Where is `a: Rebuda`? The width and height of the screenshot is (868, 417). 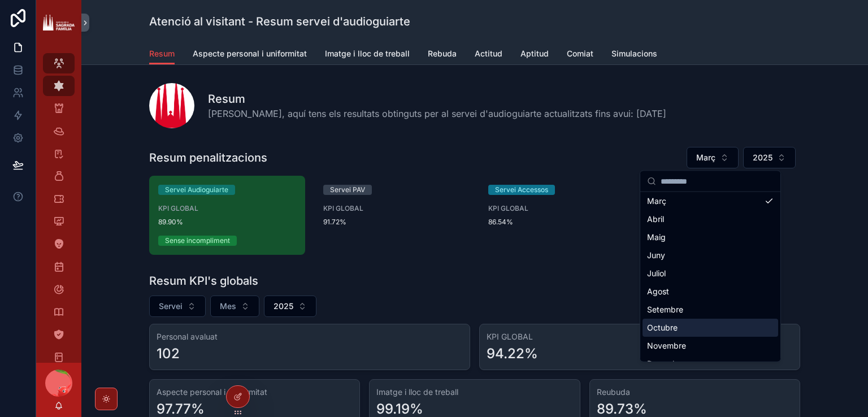 a: Rebuda is located at coordinates (442, 55).